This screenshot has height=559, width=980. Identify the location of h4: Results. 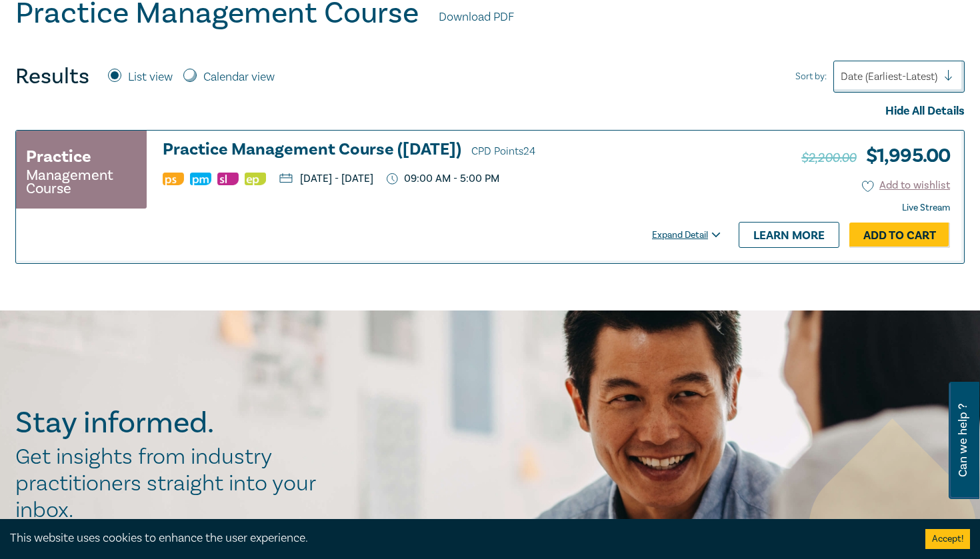
(52, 76).